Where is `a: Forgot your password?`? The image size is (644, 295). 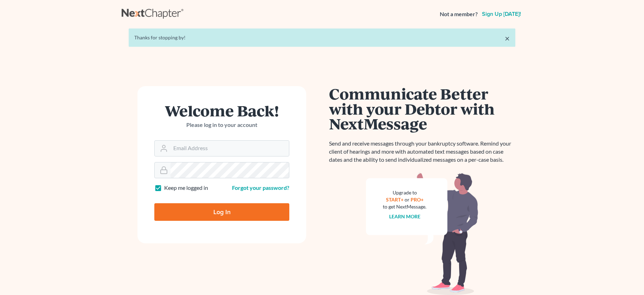
a: Forgot your password? is located at coordinates (261, 188).